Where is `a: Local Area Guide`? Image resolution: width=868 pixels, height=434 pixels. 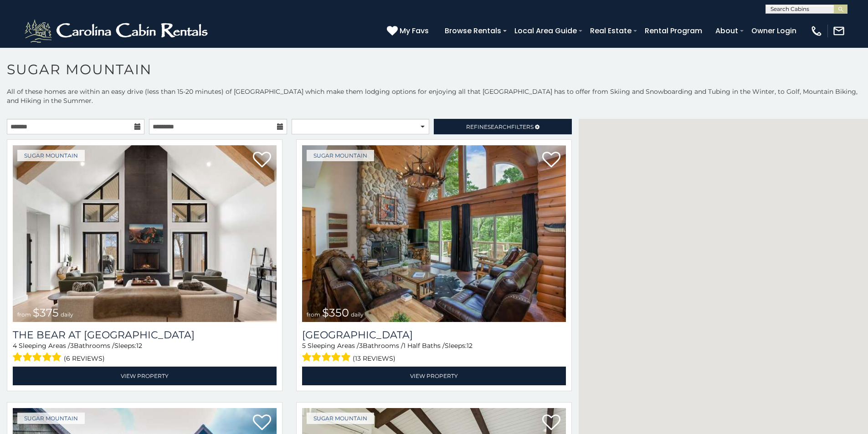
a: Local Area Guide is located at coordinates (545, 31).